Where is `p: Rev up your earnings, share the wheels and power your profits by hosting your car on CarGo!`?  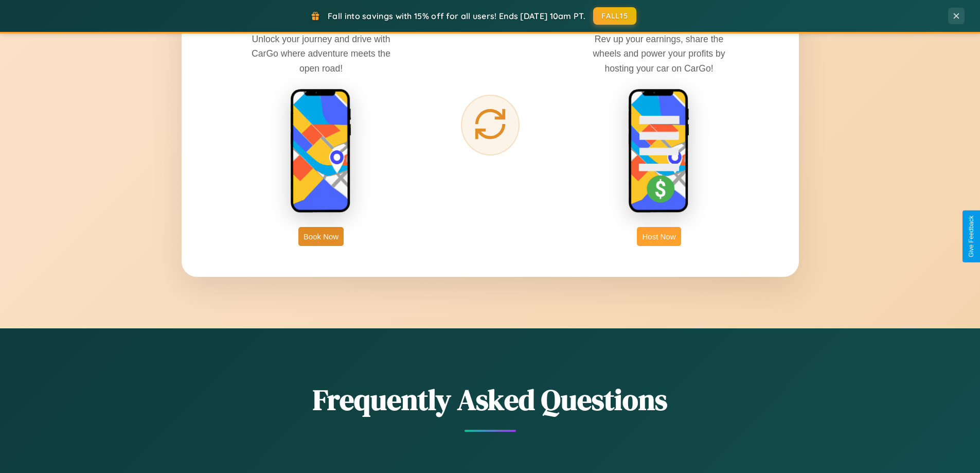
p: Rev up your earnings, share the wheels and power your profits by hosting your car on CarGo! is located at coordinates (659, 54).